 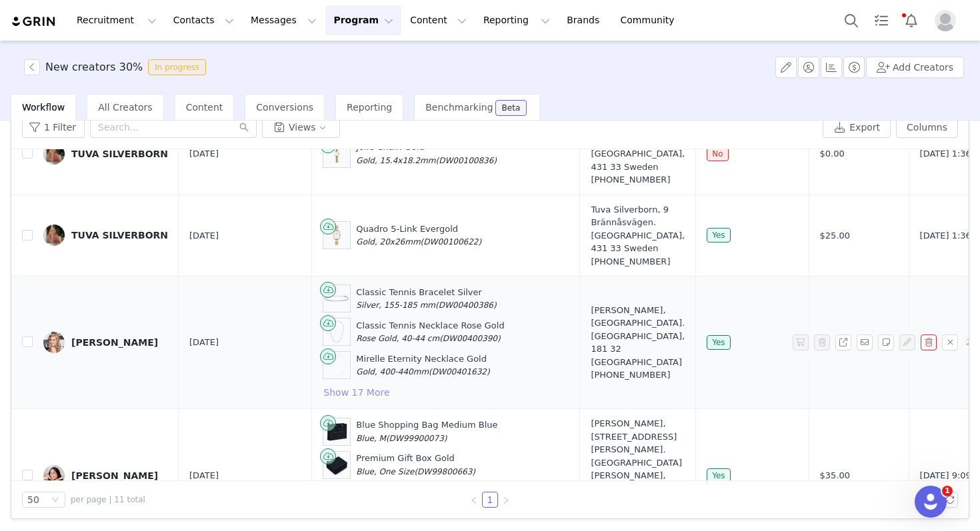 What do you see at coordinates (203, 20) in the screenshot?
I see `button: Contacts` at bounding box center [203, 20].